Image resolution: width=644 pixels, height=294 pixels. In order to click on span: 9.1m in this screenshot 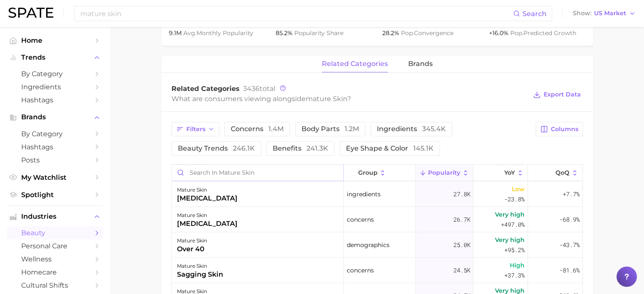, I will do `click(176, 33)`.